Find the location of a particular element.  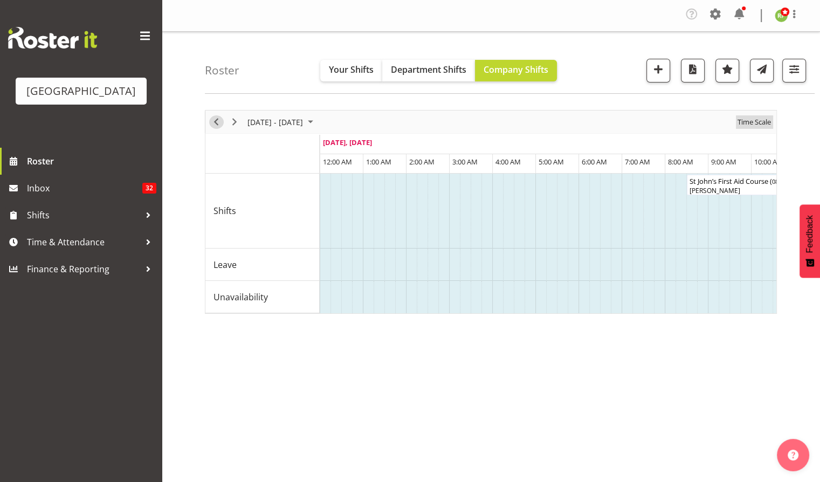

span: 8:00 AM is located at coordinates (680, 162).